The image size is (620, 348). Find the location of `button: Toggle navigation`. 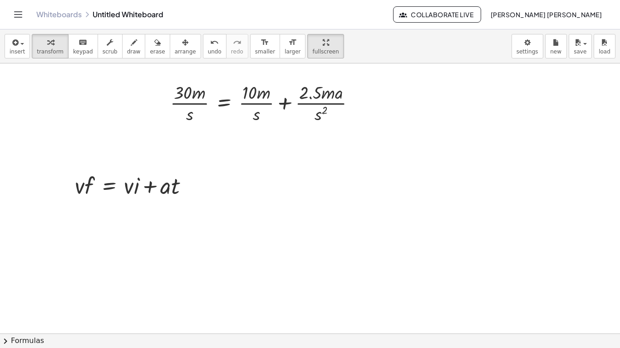

button: Toggle navigation is located at coordinates (18, 15).